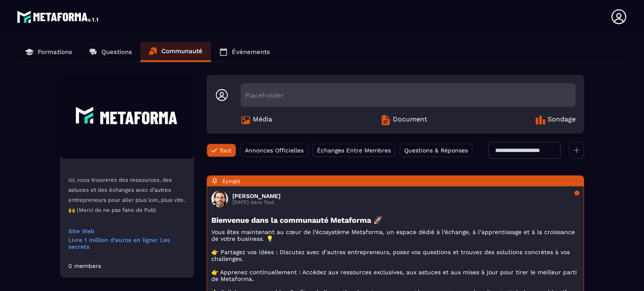 Image resolution: width=644 pixels, height=291 pixels. I want to click on a: Communauté, so click(176, 52).